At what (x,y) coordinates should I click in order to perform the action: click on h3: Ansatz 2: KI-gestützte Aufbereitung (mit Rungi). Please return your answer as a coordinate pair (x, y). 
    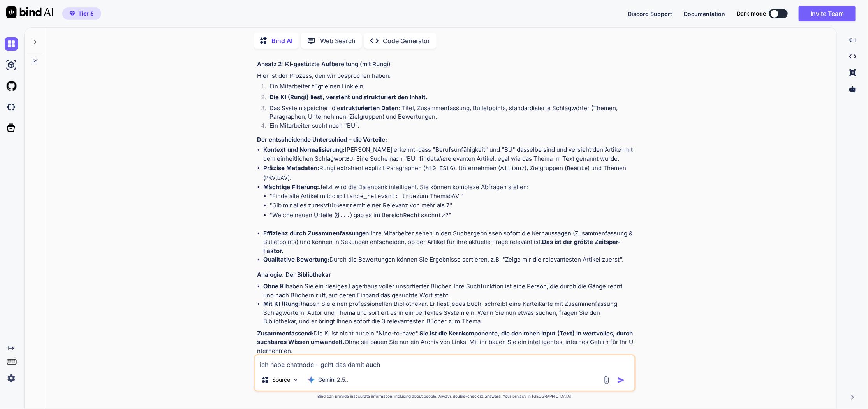
    Looking at the image, I should click on (445, 64).